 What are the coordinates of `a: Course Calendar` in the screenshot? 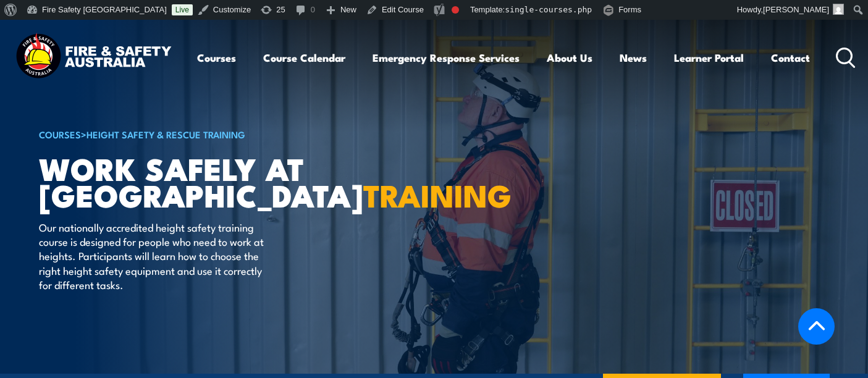 It's located at (304, 58).